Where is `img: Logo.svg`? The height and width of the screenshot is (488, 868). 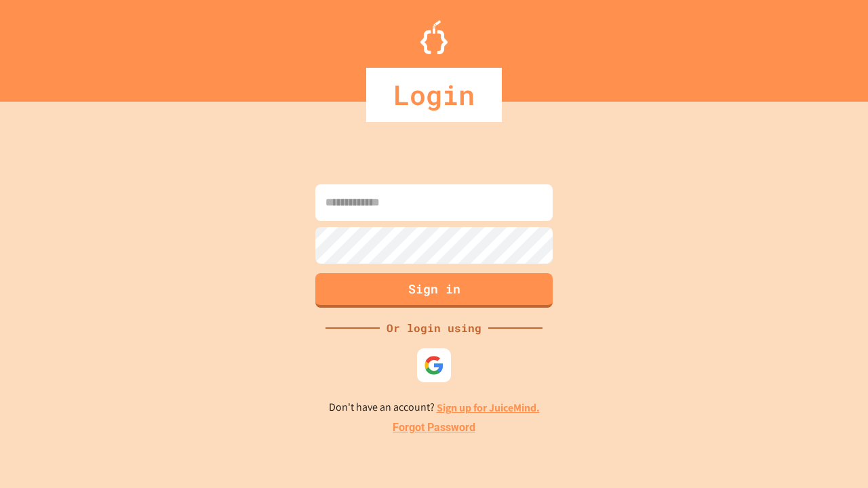
img: Logo.svg is located at coordinates (434, 37).